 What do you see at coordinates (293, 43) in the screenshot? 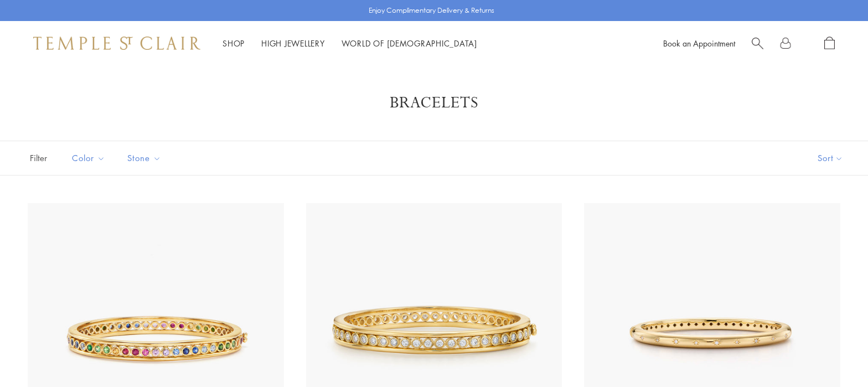
I see `a: High JewelleryHigh Jewellery` at bounding box center [293, 43].